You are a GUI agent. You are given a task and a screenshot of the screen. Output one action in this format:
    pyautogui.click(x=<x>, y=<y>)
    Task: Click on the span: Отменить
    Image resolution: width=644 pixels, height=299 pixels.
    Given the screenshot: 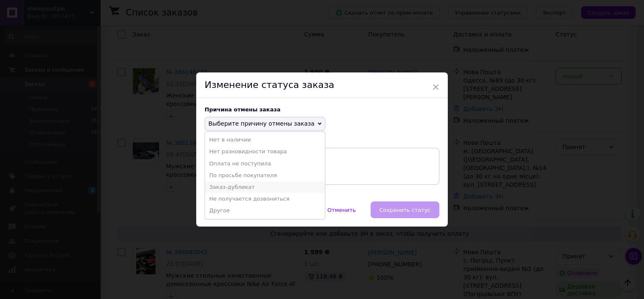 What is the action you would take?
    pyautogui.click(x=342, y=210)
    